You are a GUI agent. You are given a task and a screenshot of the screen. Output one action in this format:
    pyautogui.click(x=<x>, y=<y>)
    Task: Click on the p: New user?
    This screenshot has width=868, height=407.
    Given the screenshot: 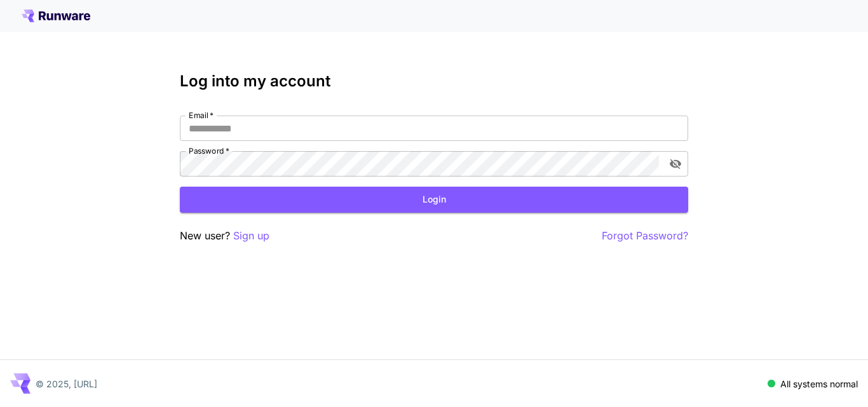 What is the action you would take?
    pyautogui.click(x=224, y=236)
    